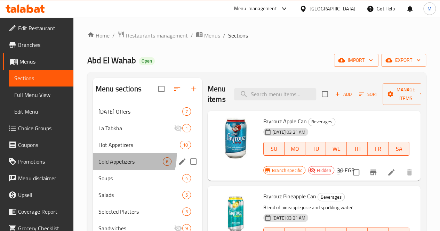 Image resolution: width=440 pixels, height=231 pixels. Describe the element at coordinates (147, 145) in the screenshot. I see `div: Hot Appetizers10` at that location.